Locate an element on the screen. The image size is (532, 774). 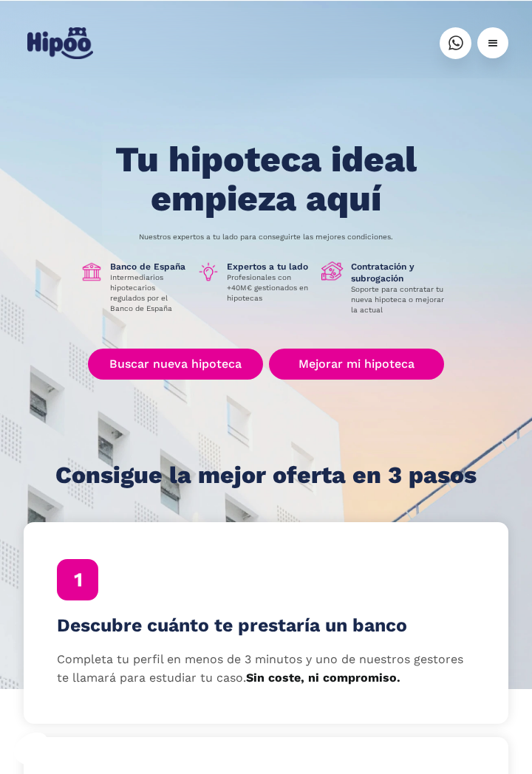
h4: Descubre cuánto te prestaría un banco is located at coordinates (232, 626).